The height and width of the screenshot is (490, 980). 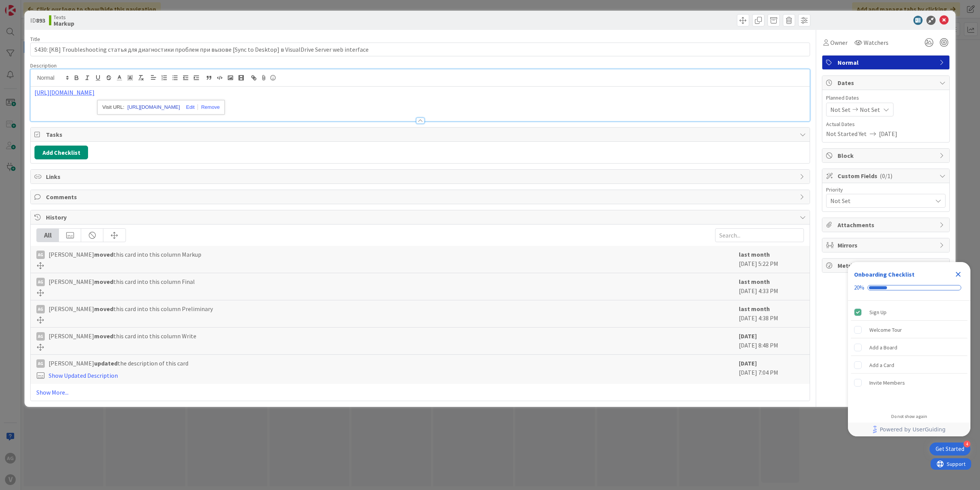 What do you see at coordinates (421, 197) in the screenshot?
I see `span: Comments` at bounding box center [421, 197].